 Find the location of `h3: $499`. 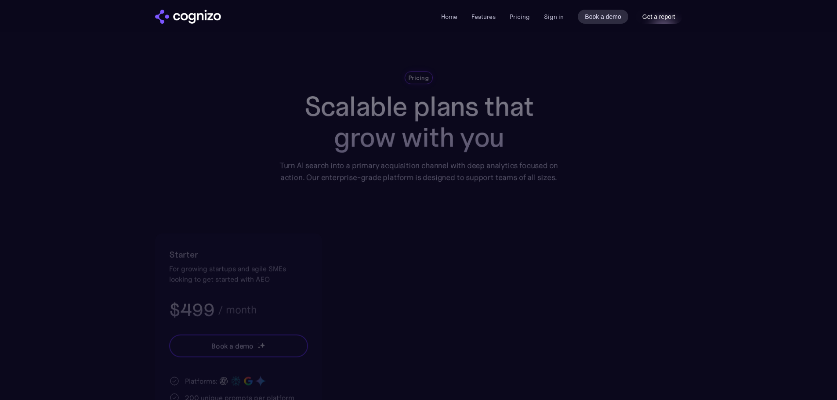

h3: $499 is located at coordinates (192, 310).